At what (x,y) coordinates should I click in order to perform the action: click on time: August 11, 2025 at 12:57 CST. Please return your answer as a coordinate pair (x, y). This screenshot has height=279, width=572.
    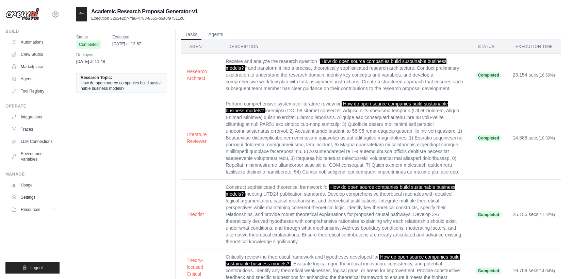
    Looking at the image, I should click on (127, 44).